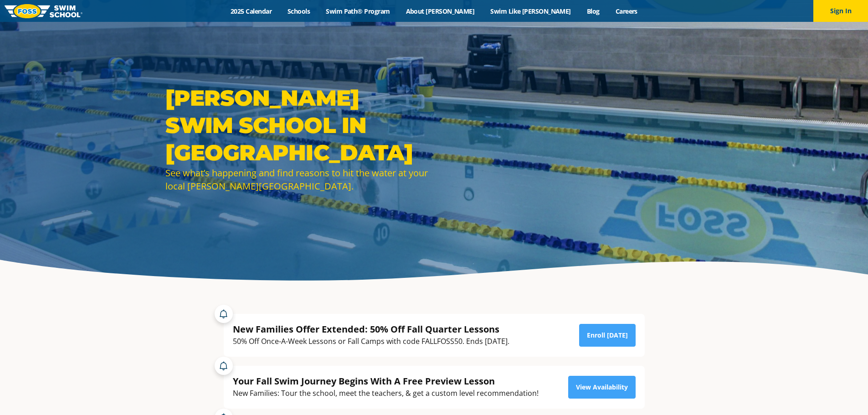  Describe the element at coordinates (43, 11) in the screenshot. I see `img: FOSS Swim School Logo` at that location.